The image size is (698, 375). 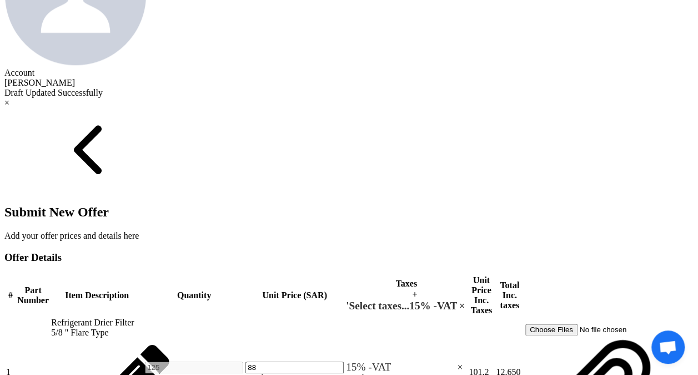 What do you see at coordinates (481, 295) in the screenshot?
I see `th: Unit Price Inc. Taxes` at bounding box center [481, 295].